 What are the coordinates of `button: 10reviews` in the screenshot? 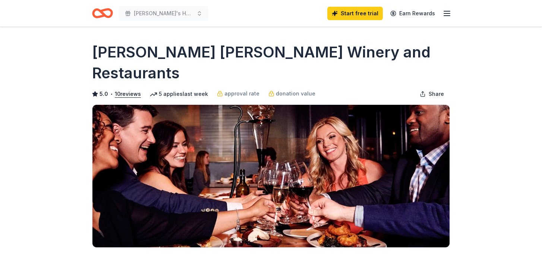 It's located at (128, 94).